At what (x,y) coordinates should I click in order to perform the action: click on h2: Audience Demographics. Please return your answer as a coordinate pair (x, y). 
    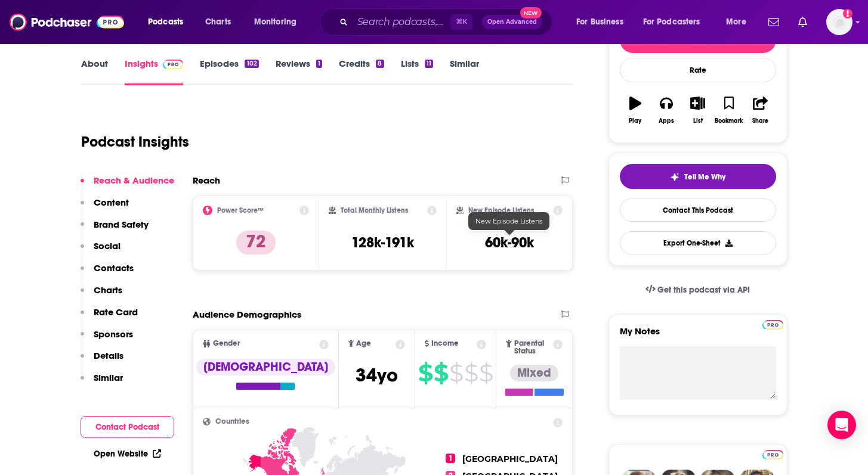
    Looking at the image, I should click on (247, 314).